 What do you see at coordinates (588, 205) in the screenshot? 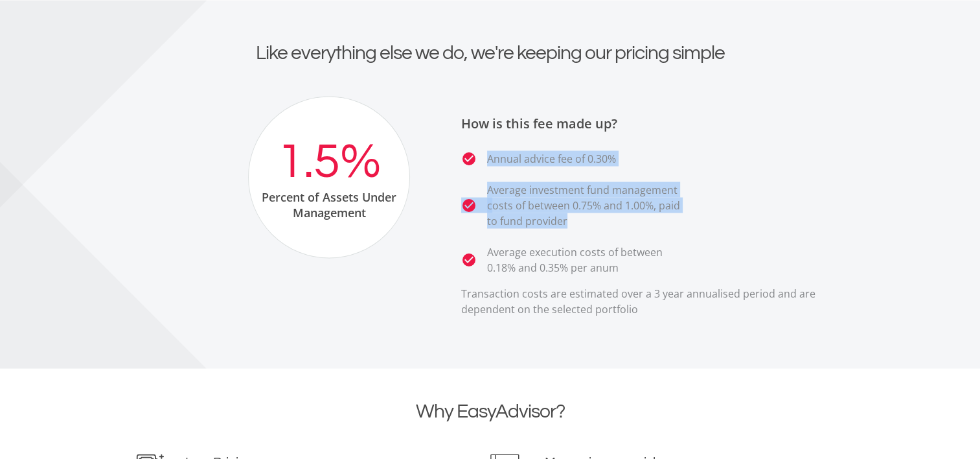
I see `p: Average investment fund management costs of between 0.75% and 1.00%, paid to fund provider` at bounding box center [588, 205].